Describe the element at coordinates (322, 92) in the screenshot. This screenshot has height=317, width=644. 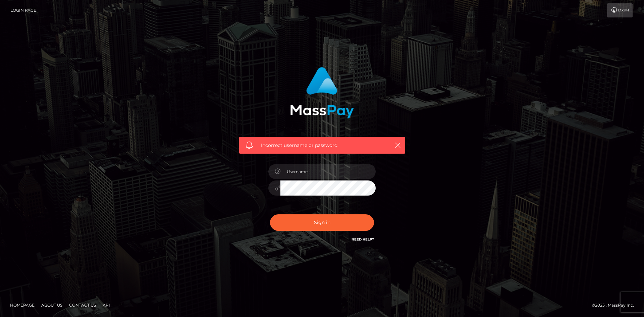
I see `img: MassPay Login` at that location.